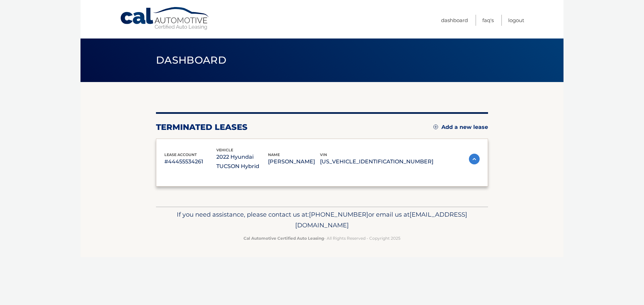  What do you see at coordinates (202, 127) in the screenshot?
I see `h2: terminated leases` at bounding box center [202, 127].